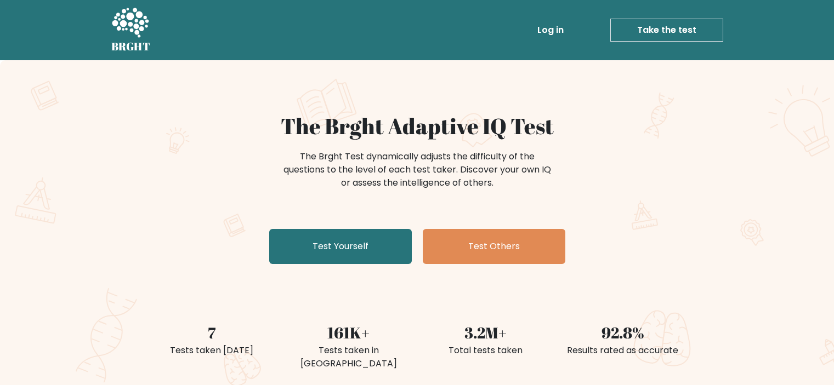  Describe the element at coordinates (623, 333) in the screenshot. I see `div: 92.8%` at that location.